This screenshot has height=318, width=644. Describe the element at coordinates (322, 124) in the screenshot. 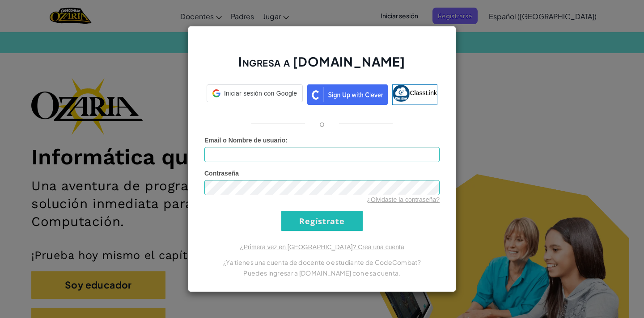

I see `p: o` at that location.